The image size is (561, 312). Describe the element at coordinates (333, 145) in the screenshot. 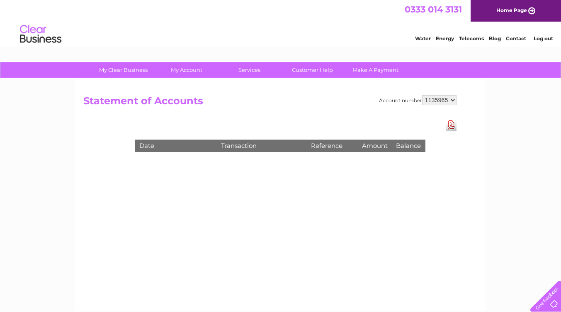

I see `th: Reference` at that location.